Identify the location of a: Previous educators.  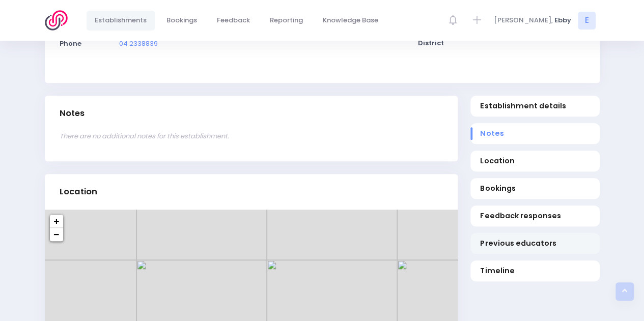
(535, 243).